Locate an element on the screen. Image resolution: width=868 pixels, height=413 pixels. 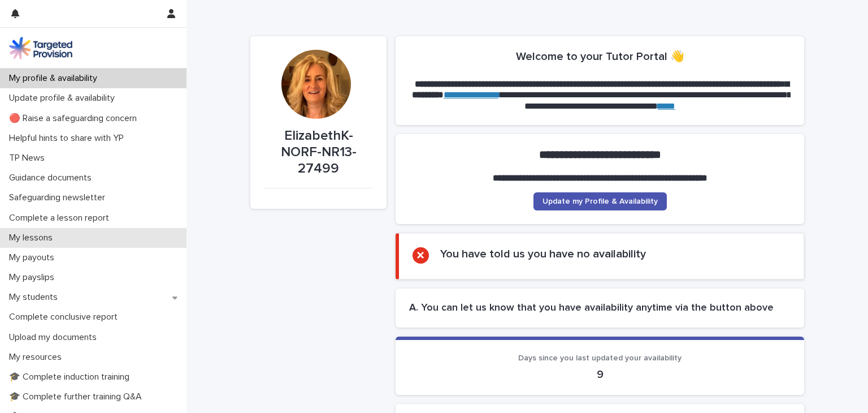
h2: Welcome to your Tutor Portal 👋 is located at coordinates (600, 57).